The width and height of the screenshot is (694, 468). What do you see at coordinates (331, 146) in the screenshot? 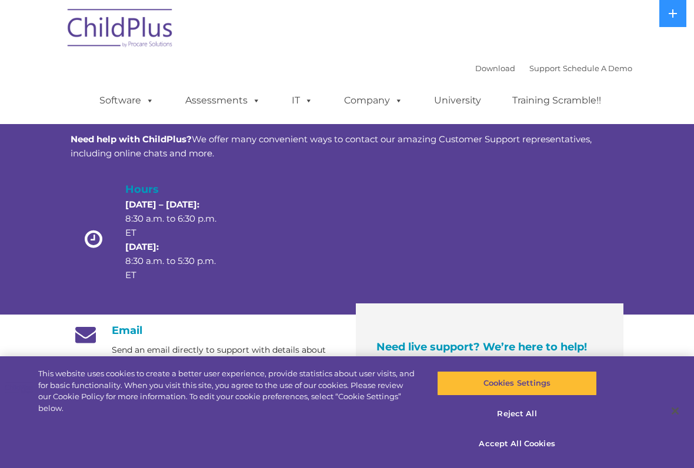
I see `span: We offer many convenient ways to contact our amazing Customer Support representatives, including ...` at bounding box center [331, 146].